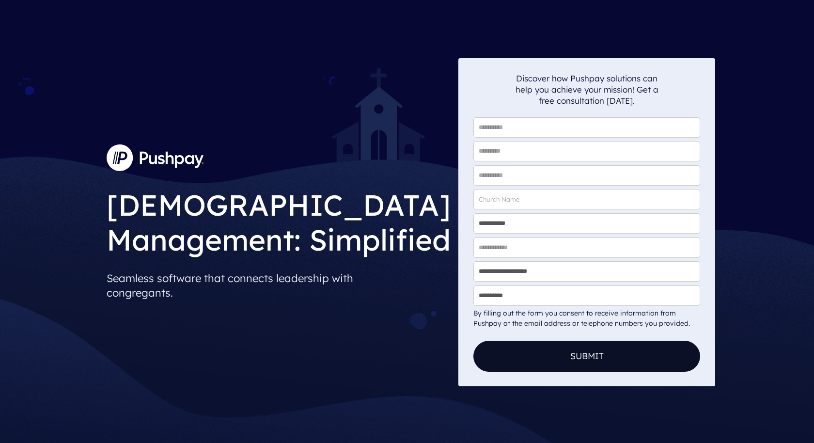  Describe the element at coordinates (587, 318) in the screenshot. I see `div: By filling out the form you consent to receive information from Pushpay at the email address or t...` at that location.